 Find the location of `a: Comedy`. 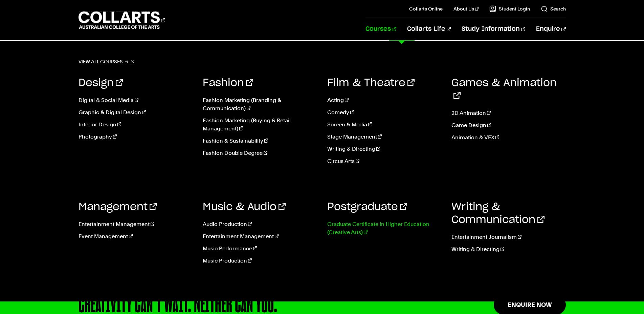

a: Comedy is located at coordinates (385, 113).